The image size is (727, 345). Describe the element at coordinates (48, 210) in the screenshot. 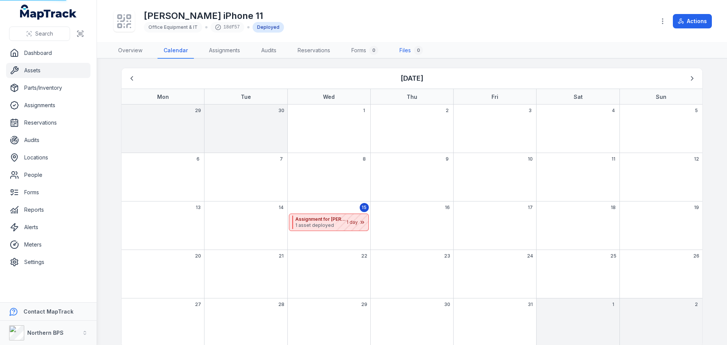

I see `a: Reports` at that location.